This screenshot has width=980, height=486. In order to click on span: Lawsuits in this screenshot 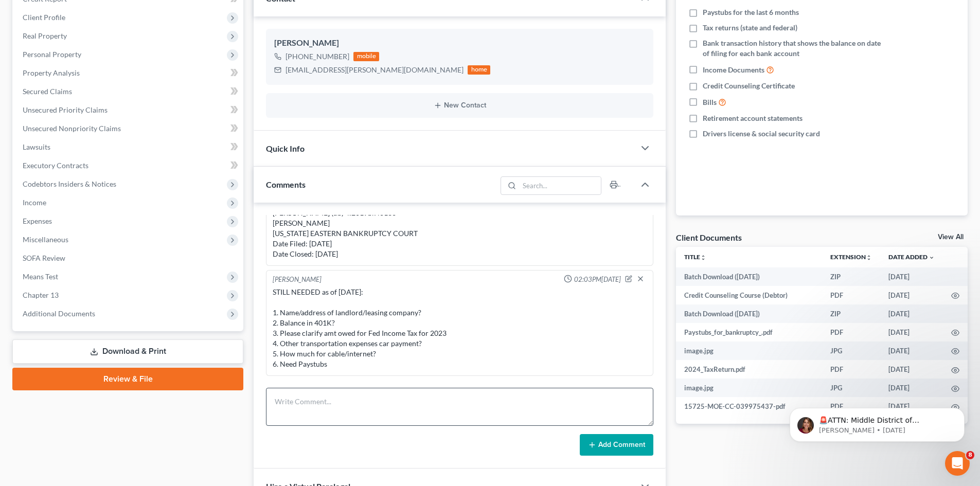, I will do `click(36, 146)`.